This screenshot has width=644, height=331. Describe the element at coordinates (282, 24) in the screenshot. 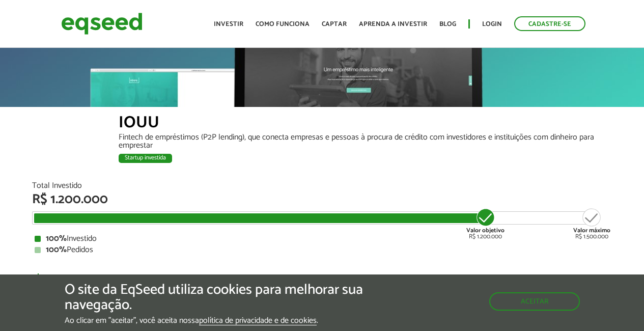

I see `a: Como funciona` at that location.